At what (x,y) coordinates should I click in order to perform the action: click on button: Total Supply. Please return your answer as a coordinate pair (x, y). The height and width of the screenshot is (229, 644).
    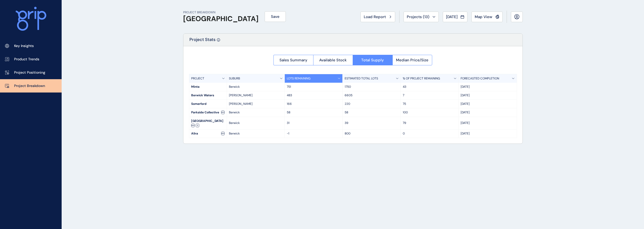
    Looking at the image, I should click on (373, 60).